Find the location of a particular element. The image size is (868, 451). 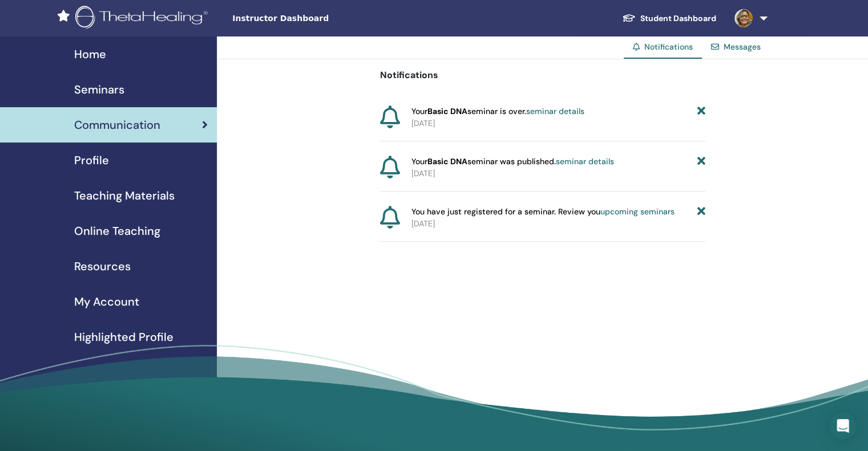

span: Instructor Dashboard is located at coordinates (318, 18).